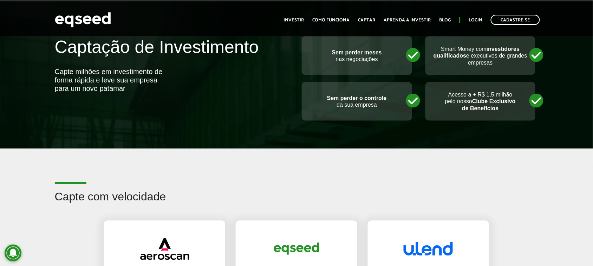 This screenshot has height=266, width=593. Describe the element at coordinates (515, 20) in the screenshot. I see `a: Cadastre-se` at that location.